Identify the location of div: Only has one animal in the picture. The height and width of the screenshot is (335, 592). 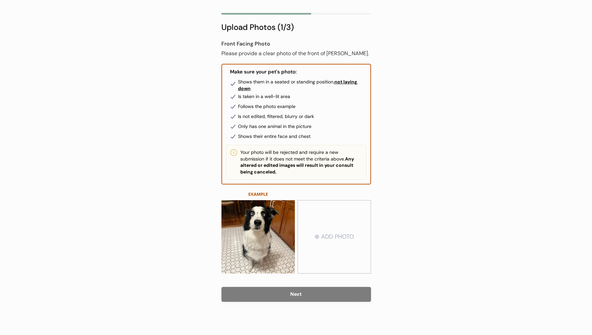
(302, 127).